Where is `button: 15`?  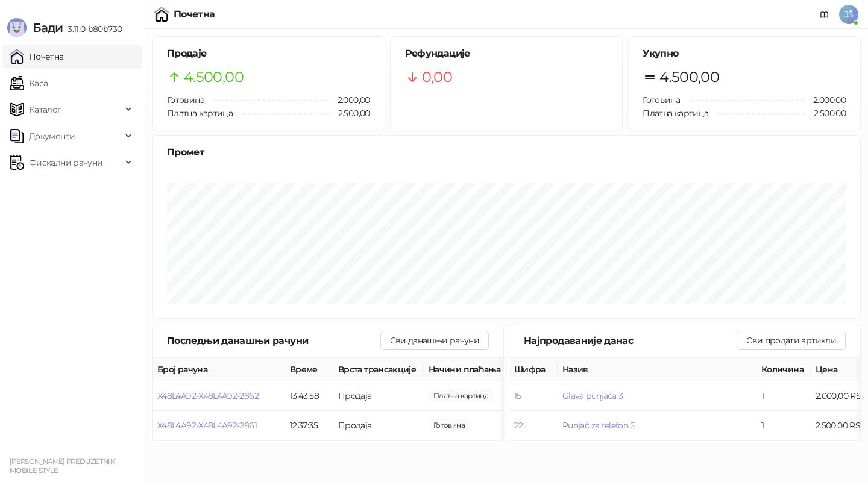 button: 15 is located at coordinates (518, 396).